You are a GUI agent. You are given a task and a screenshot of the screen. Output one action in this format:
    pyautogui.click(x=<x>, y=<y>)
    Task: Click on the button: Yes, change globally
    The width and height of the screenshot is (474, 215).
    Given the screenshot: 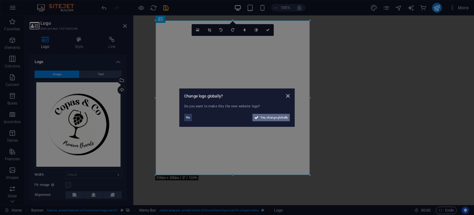 What is the action you would take?
    pyautogui.click(x=271, y=117)
    